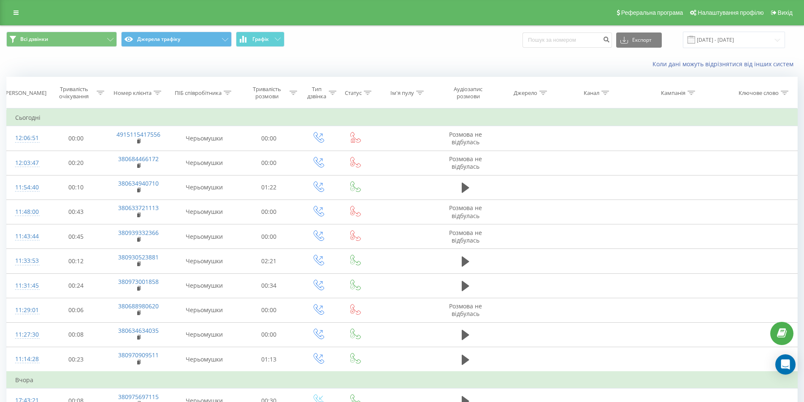 The image size is (804, 402). I want to click on td: 02:21, so click(269, 261).